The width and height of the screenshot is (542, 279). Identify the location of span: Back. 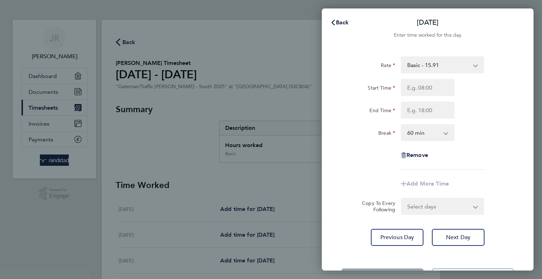
(342, 22).